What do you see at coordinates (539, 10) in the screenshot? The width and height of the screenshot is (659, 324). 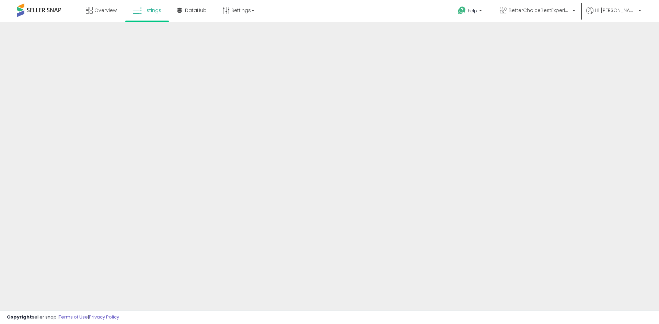 I see `span: BetterChoiceBestExperience` at bounding box center [539, 10].